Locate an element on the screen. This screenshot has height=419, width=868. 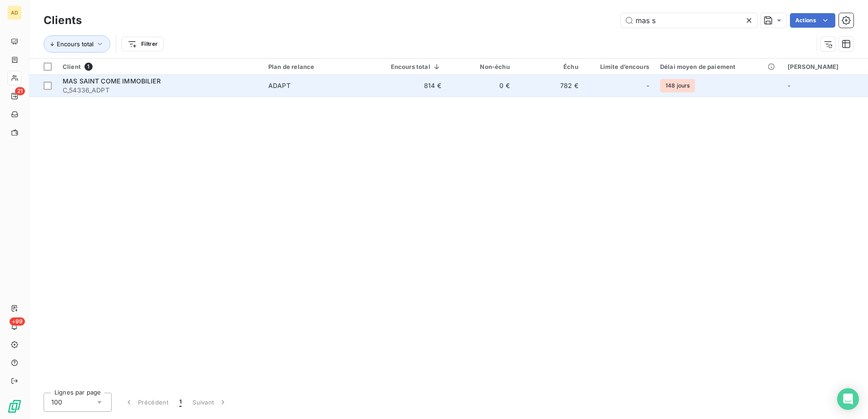
span: Encours total is located at coordinates (75, 44).